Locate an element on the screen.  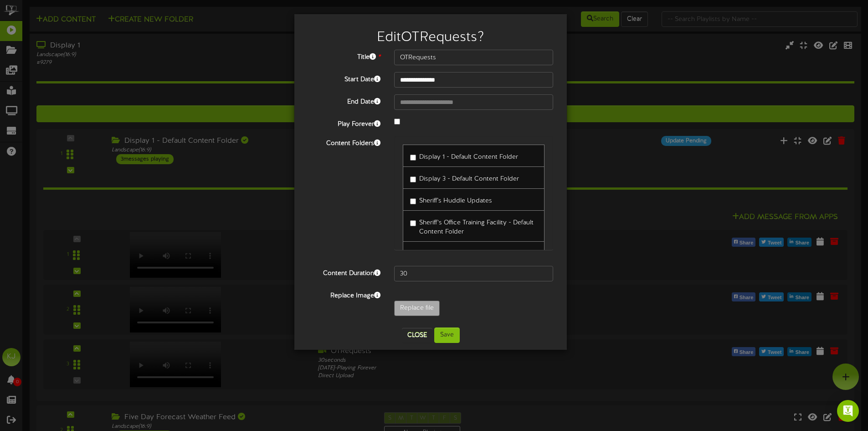
input: Display 1 - Default Content Folder is located at coordinates (413, 157).